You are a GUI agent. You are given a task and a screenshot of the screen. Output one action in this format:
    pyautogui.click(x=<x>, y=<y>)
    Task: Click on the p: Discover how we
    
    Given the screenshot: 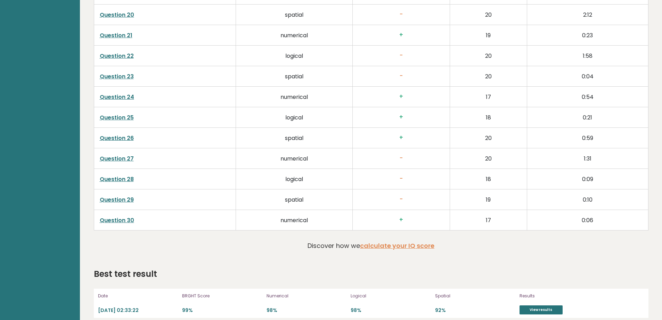 What is the action you would take?
    pyautogui.click(x=371, y=245)
    